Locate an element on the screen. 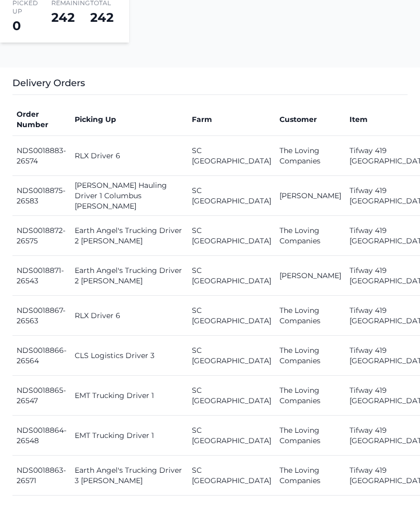 The image size is (420, 507). td: NDS0018872-26575 is located at coordinates (41, 236).